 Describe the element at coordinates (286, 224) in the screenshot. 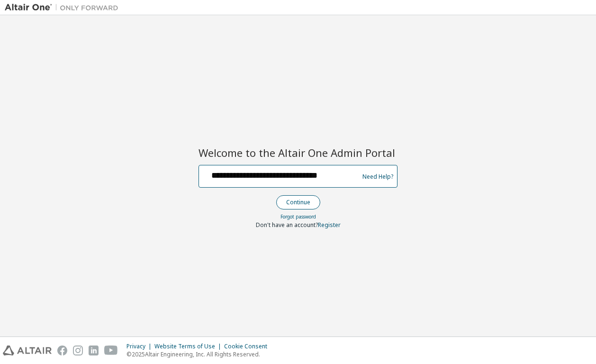

I see `span: Don't have an account?` at that location.